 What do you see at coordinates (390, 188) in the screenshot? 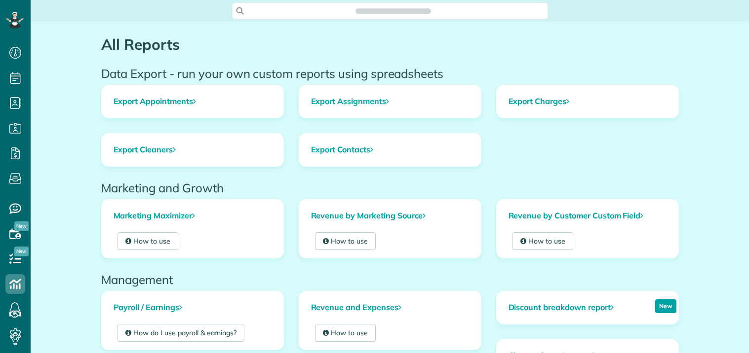
I see `h2: Marketing and Growth` at bounding box center [390, 188].